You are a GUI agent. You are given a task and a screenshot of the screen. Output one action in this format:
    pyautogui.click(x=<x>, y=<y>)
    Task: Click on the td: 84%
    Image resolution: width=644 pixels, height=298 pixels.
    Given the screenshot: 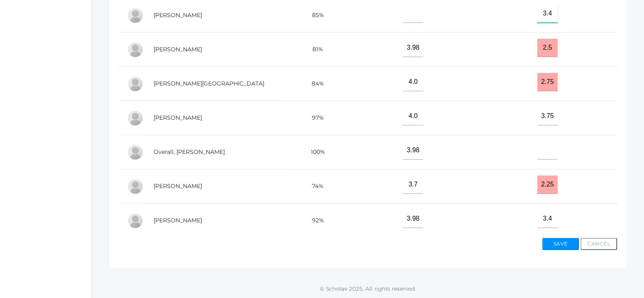 What is the action you would take?
    pyautogui.click(x=315, y=84)
    